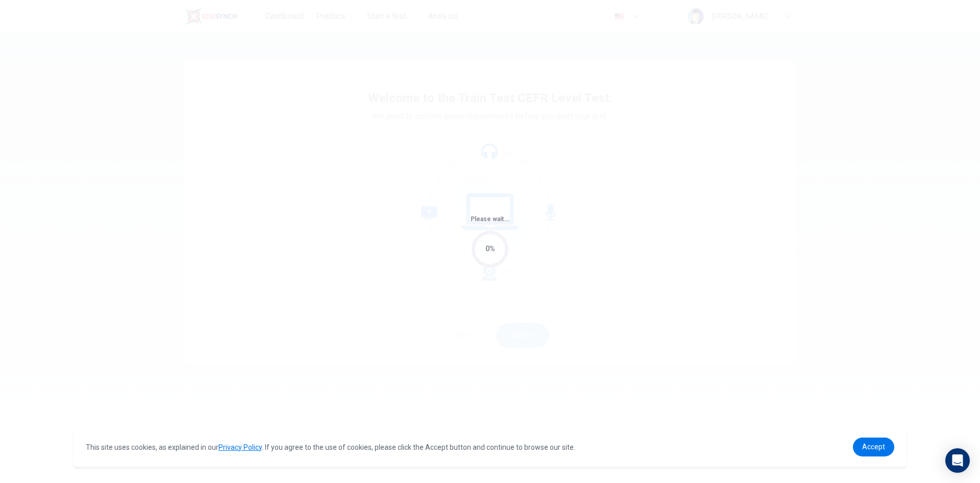  I want to click on span: Accept, so click(873, 447).